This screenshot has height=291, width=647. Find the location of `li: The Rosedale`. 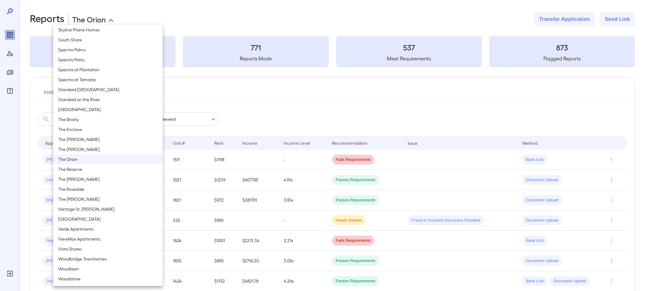

li: The Rosedale is located at coordinates (108, 189).